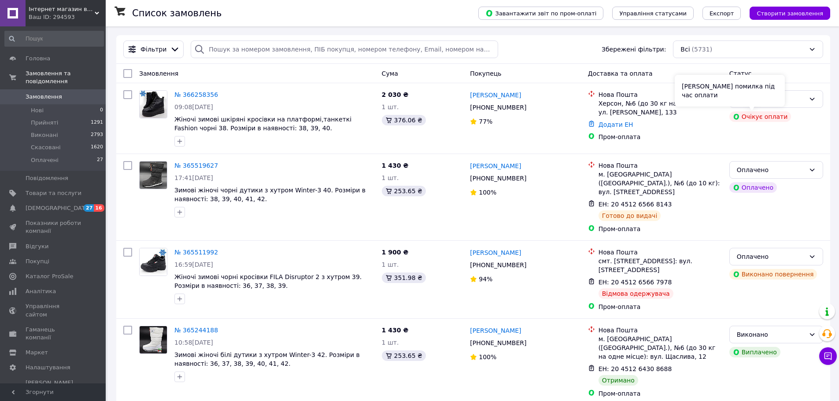 This screenshot has height=401, width=839. Describe the element at coordinates (395, 252) in the screenshot. I see `span: 1 900 ₴` at that location.